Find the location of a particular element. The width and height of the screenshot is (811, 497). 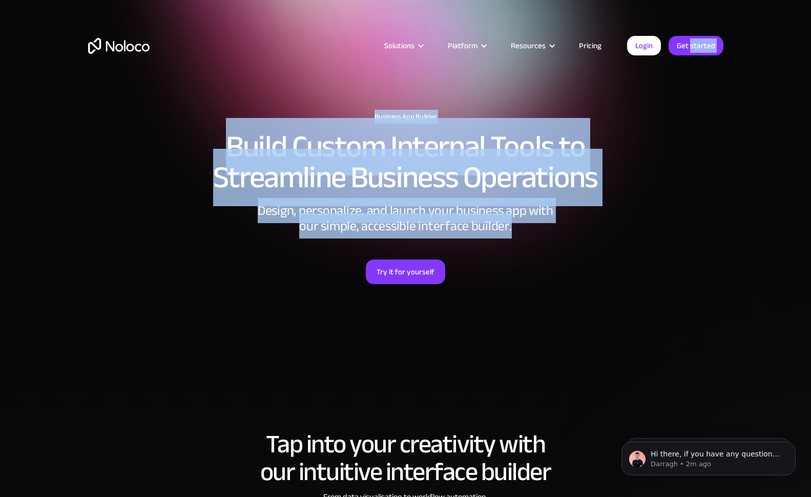

h2: Tap into your creativity with our intuitive interface builder is located at coordinates (406, 458).